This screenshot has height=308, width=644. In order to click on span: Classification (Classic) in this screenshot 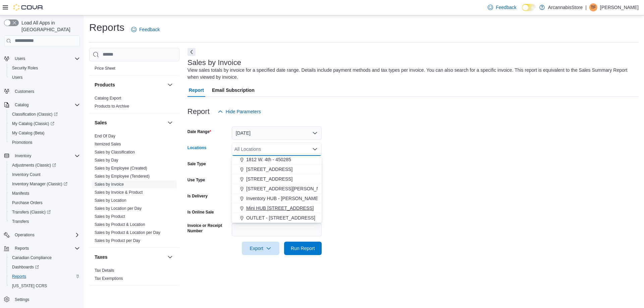, I will do `click(45, 114)`.